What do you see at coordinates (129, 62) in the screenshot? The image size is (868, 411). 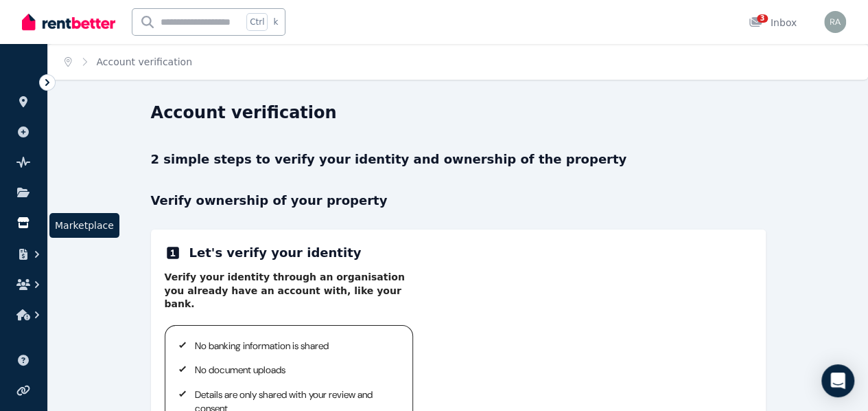 I see `nav: Breadcrumb` at bounding box center [129, 62].